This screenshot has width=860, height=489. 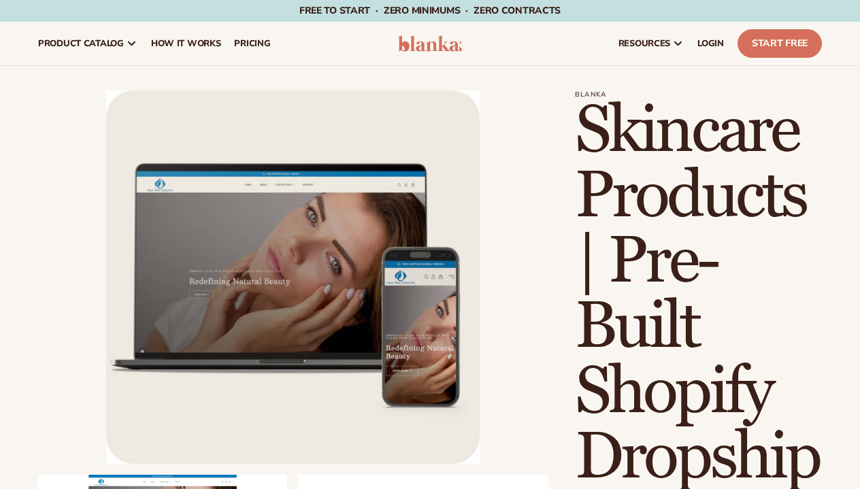 I want to click on a: LOGIN, so click(x=710, y=44).